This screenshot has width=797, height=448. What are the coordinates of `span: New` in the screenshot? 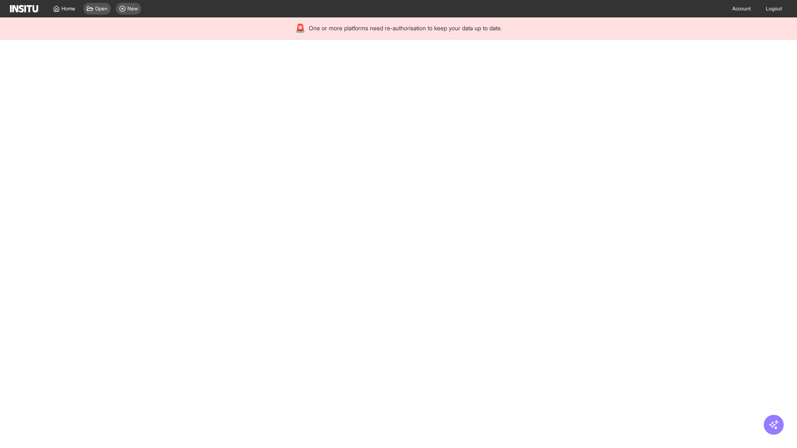 It's located at (132, 9).